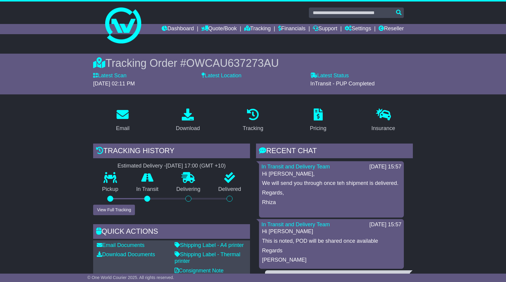 This screenshot has height=282, width=506. I want to click on div: Email, so click(122, 128).